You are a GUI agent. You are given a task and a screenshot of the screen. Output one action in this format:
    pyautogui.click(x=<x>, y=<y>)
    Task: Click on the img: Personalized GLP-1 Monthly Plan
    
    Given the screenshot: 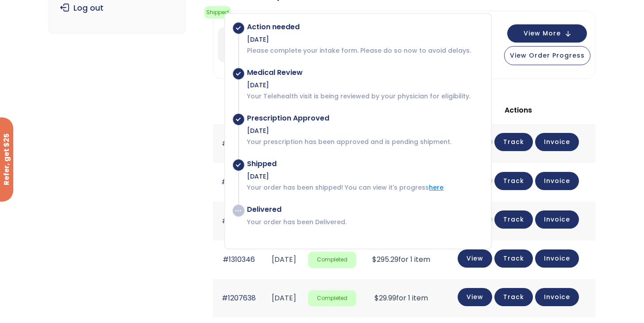 What is the action you would take?
    pyautogui.click(x=236, y=45)
    